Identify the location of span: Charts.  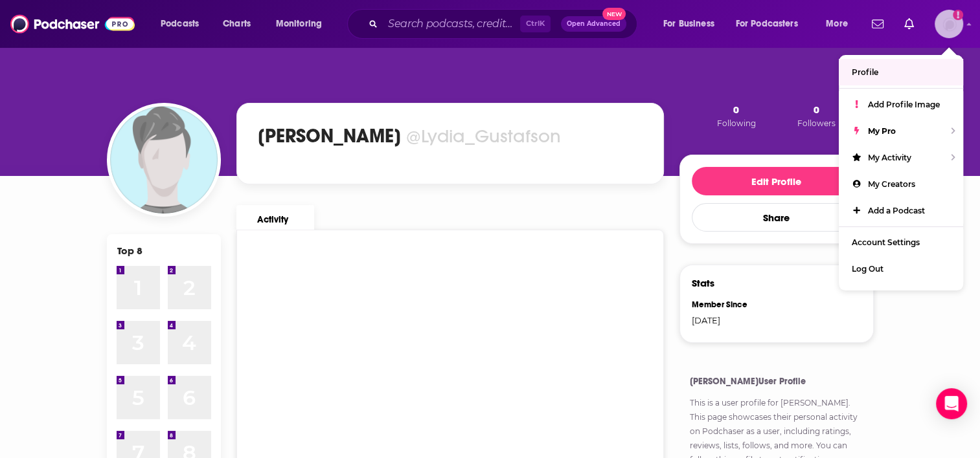
(236, 24).